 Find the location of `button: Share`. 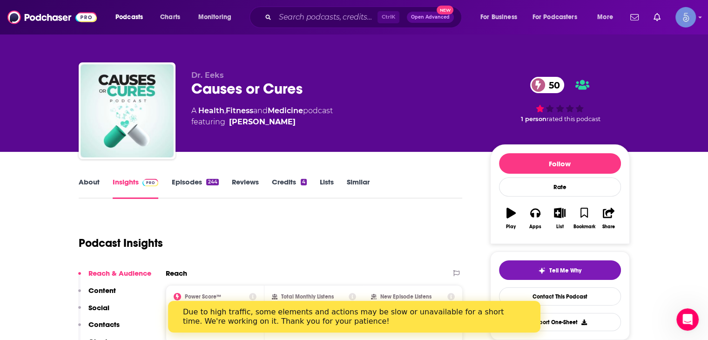

button: Share is located at coordinates (609, 218).